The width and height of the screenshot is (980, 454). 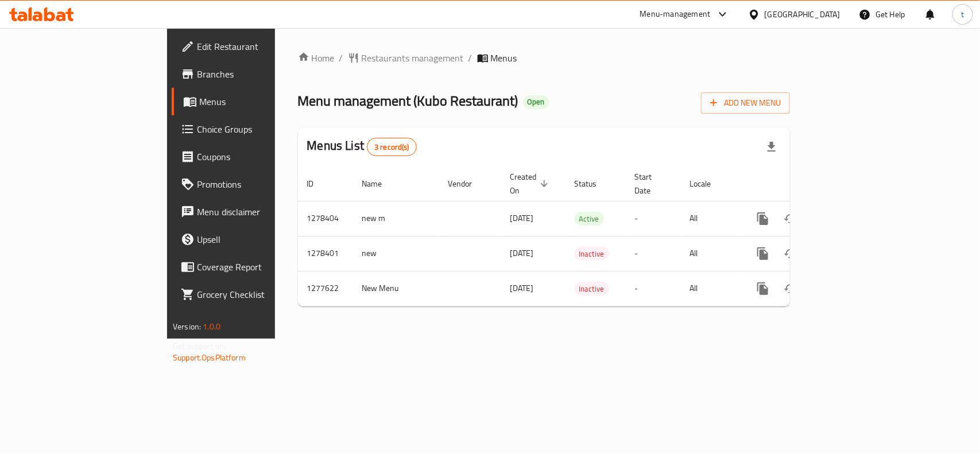 I want to click on div: Open, so click(x=536, y=102).